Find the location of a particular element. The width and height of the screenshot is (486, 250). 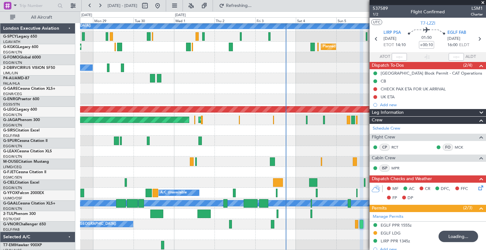

span: 2-TIJL is located at coordinates (8, 214).